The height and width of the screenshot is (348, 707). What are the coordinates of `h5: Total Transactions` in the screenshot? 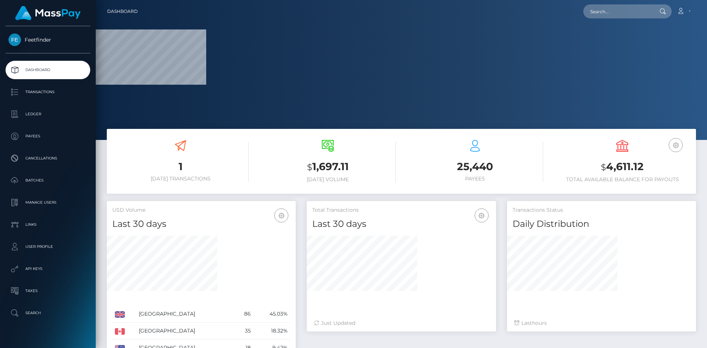 It's located at (401, 210).